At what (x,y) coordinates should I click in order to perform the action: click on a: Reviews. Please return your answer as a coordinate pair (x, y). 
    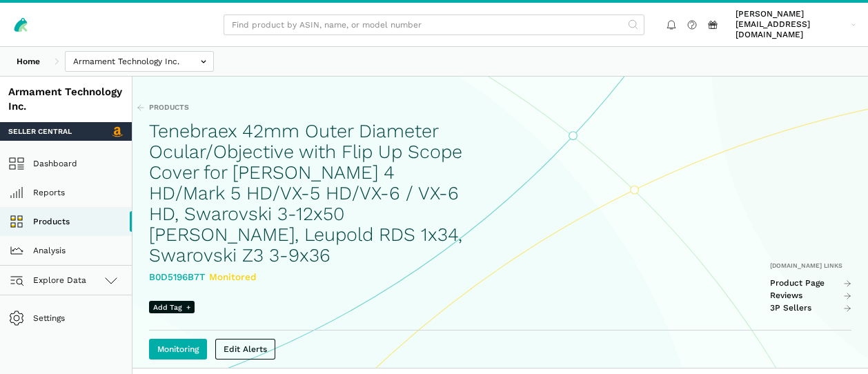
    Looking at the image, I should click on (810, 295).